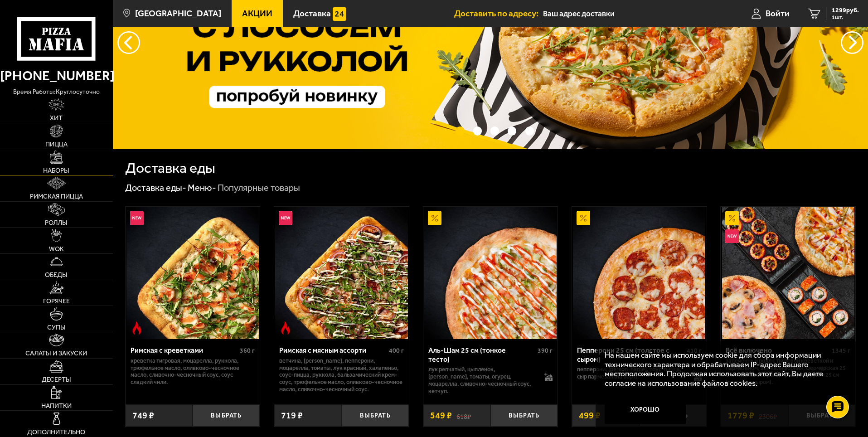  What do you see at coordinates (490, 273) in the screenshot?
I see `img: Аль-Шам 25 см (тонкое тесто)` at bounding box center [490, 273].